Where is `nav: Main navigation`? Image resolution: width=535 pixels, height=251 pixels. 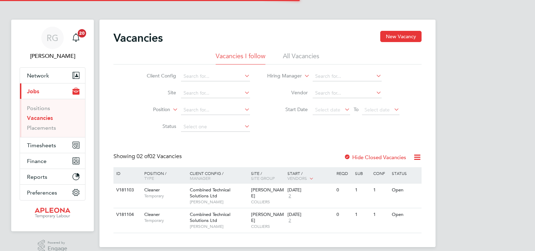 nav: Main navigation is located at coordinates (53, 125).